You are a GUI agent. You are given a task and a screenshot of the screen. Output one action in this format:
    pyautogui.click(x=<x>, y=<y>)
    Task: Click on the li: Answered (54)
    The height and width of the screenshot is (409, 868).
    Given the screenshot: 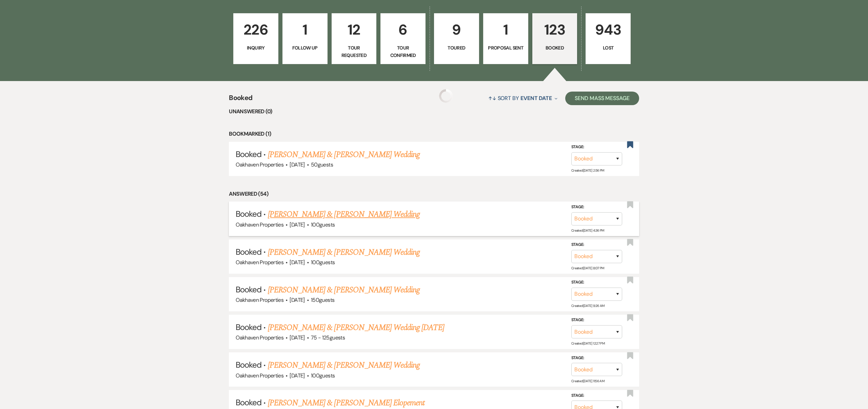 What is the action you would take?
    pyautogui.click(x=434, y=194)
    